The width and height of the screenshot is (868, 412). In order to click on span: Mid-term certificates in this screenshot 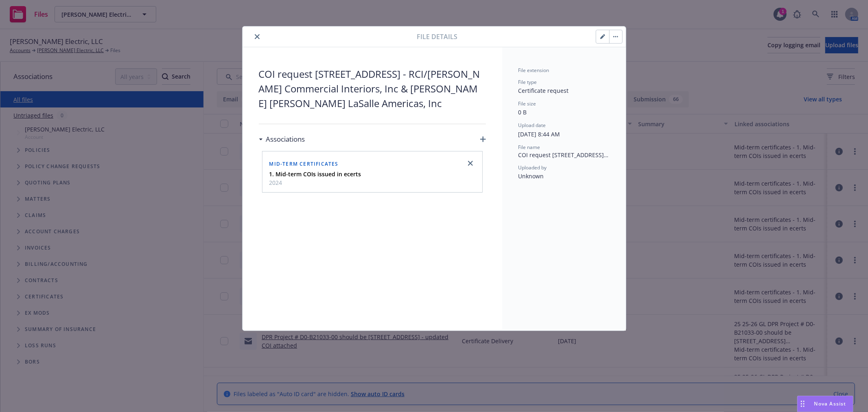, I will do `click(304, 164)`.